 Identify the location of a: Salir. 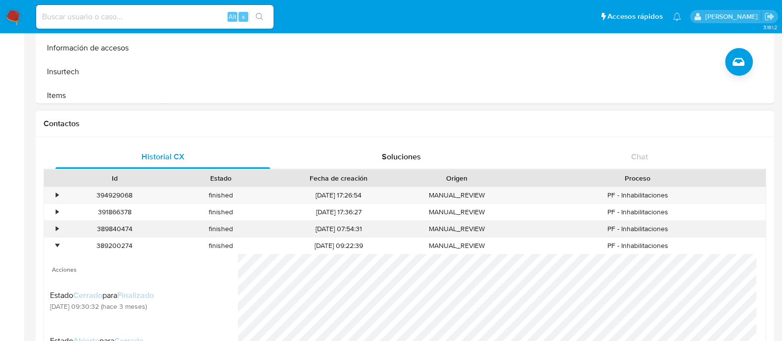
(769, 16).